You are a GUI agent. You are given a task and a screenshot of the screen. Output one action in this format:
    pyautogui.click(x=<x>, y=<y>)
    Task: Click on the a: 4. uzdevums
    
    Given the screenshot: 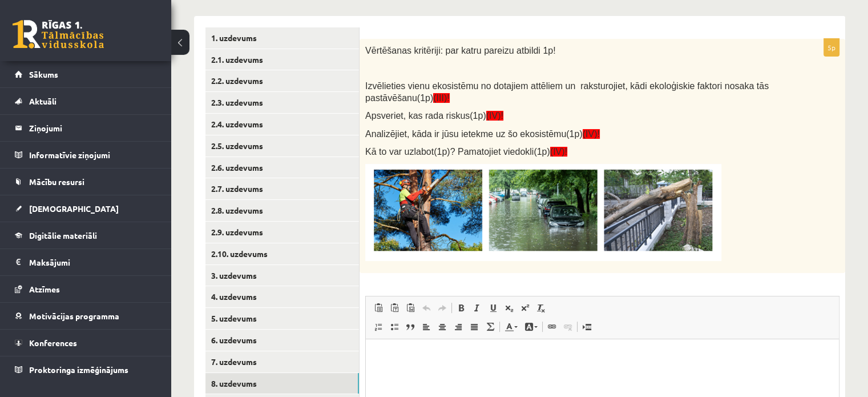 What is the action you would take?
    pyautogui.click(x=282, y=297)
    